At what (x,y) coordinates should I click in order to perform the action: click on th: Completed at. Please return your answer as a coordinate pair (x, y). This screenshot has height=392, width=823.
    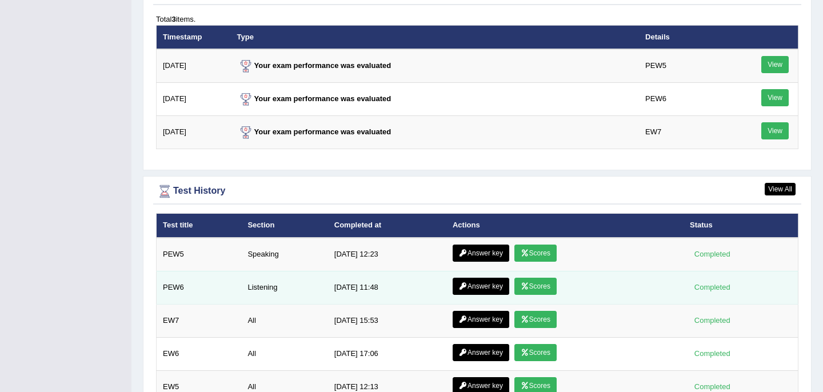
    Looking at the image, I should click on (387, 226).